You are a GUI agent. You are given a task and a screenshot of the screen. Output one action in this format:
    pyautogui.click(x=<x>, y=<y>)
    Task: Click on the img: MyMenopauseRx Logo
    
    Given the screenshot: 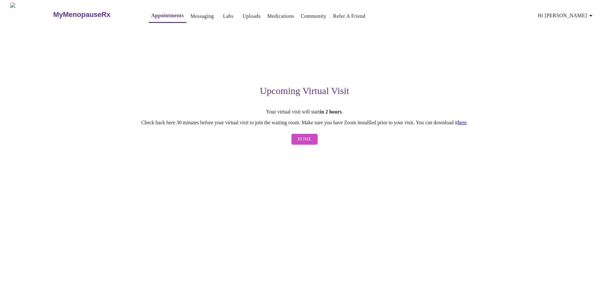 What is the action you would take?
    pyautogui.click(x=31, y=14)
    